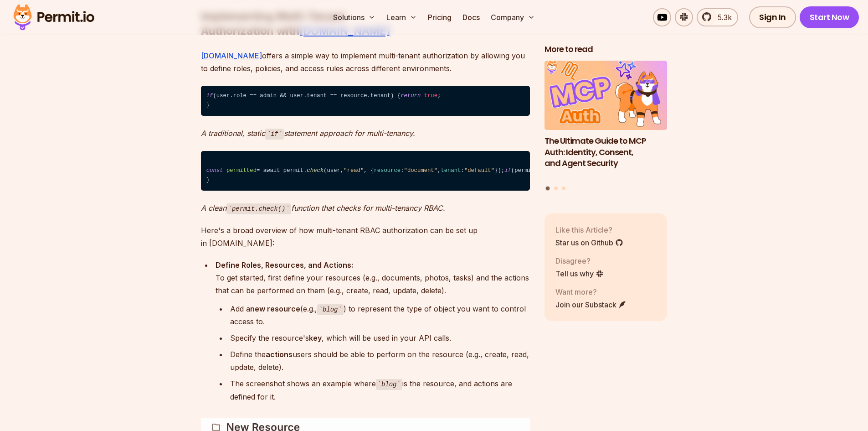 This screenshot has width=868, height=431. What do you see at coordinates (606, 126) in the screenshot?
I see `div: Posts` at bounding box center [606, 126].